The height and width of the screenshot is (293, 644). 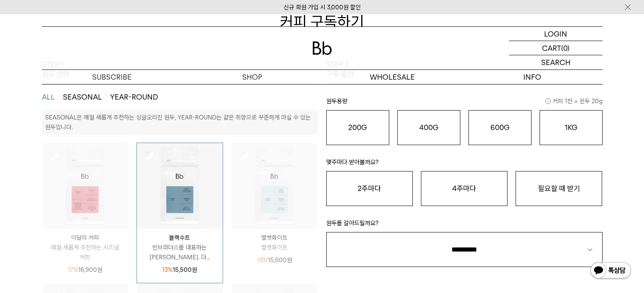 I want to click on button: 400G, so click(x=429, y=127).